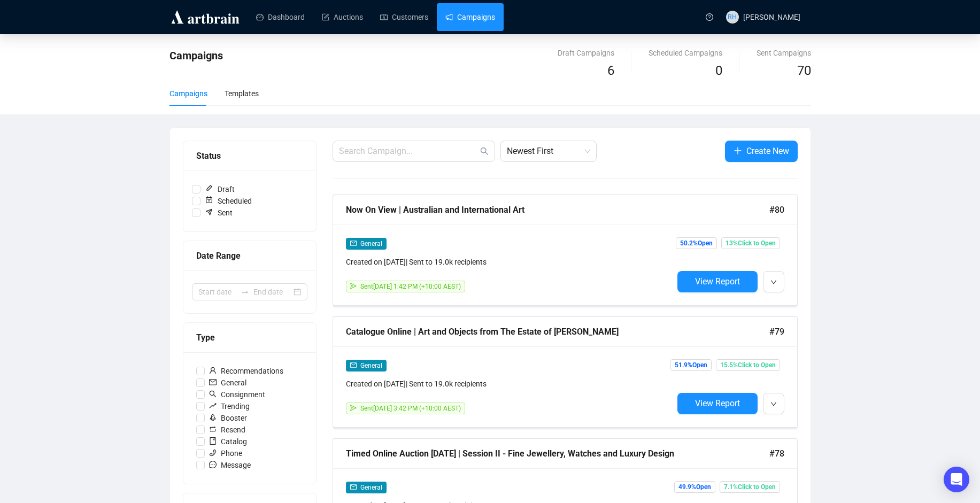 This screenshot has height=503, width=980. What do you see at coordinates (738, 151) in the screenshot?
I see `span: plus` at bounding box center [738, 151].